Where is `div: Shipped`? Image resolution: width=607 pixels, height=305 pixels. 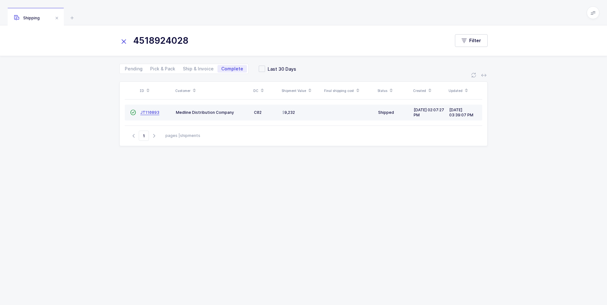
div: Shipped is located at coordinates (393, 113).